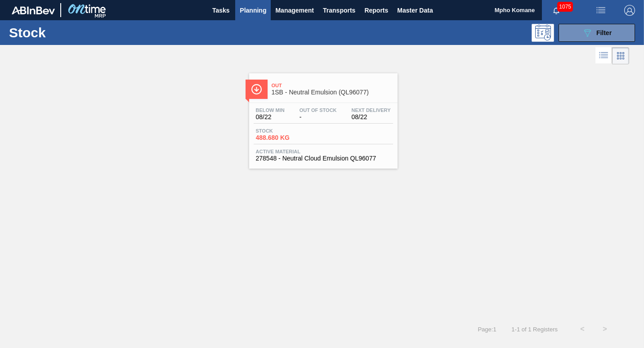  I want to click on img: Logout, so click(629, 10).